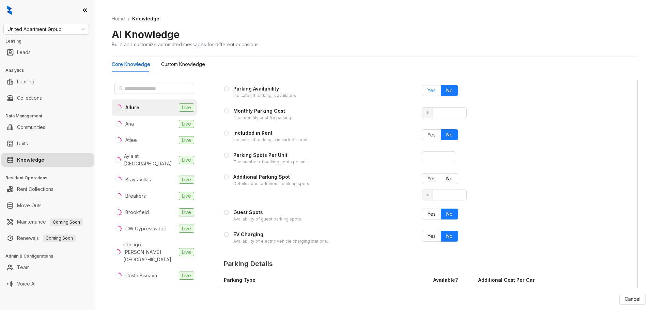 Image resolution: width=654 pixels, height=310 pixels. I want to click on div: Atlee, so click(131, 140).